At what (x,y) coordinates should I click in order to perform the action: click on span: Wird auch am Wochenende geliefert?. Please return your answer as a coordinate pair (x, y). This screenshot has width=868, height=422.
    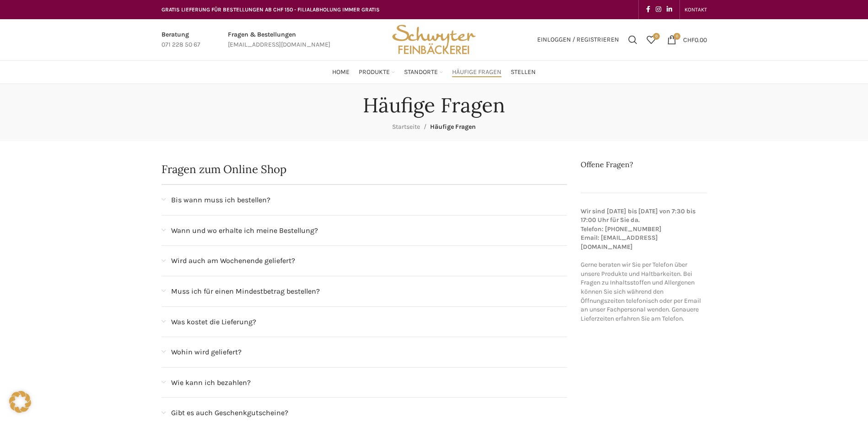
    Looking at the image, I should click on (233, 261).